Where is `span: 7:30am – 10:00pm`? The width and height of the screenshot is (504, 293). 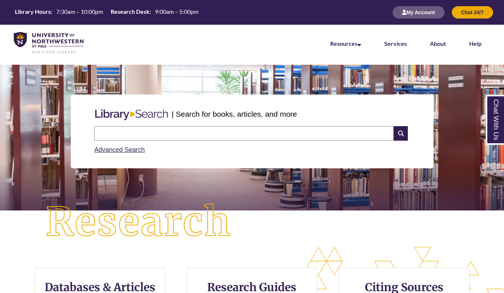
span: 7:30am – 10:00pm is located at coordinates (79, 11).